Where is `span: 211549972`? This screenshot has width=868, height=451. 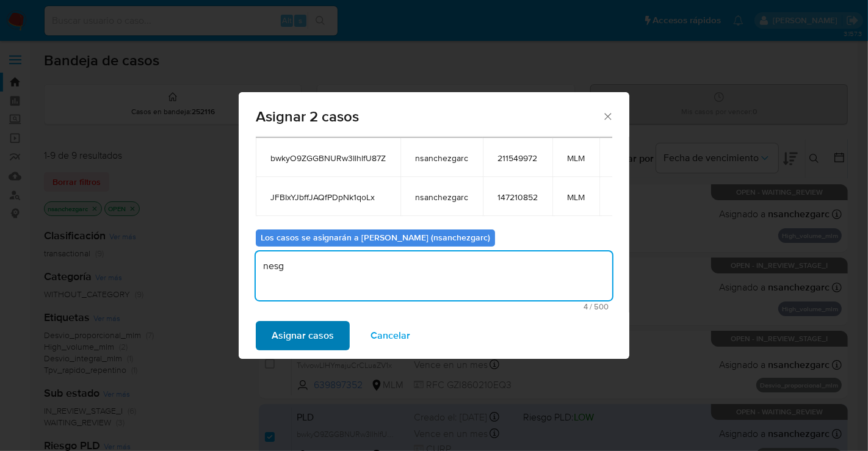 span: 211549972 is located at coordinates (518, 158).